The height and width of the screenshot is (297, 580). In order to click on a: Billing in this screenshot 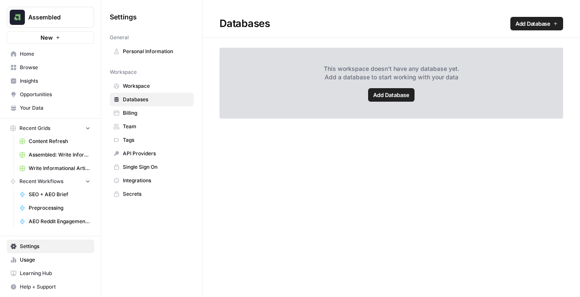, I will do `click(151, 113)`.